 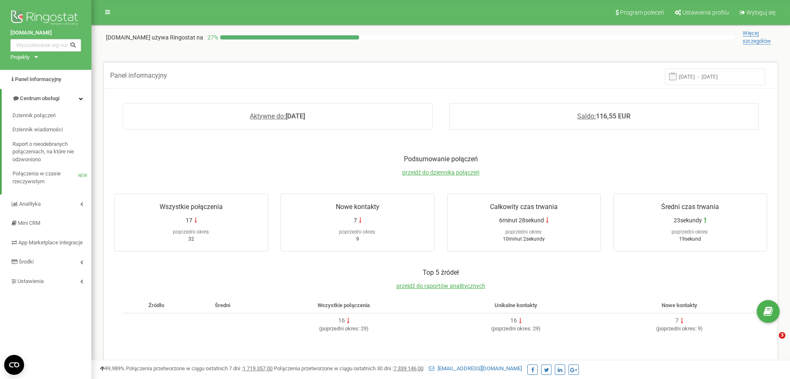 What do you see at coordinates (441, 159) in the screenshot?
I see `span: Podsumowanie połączeń` at bounding box center [441, 159].